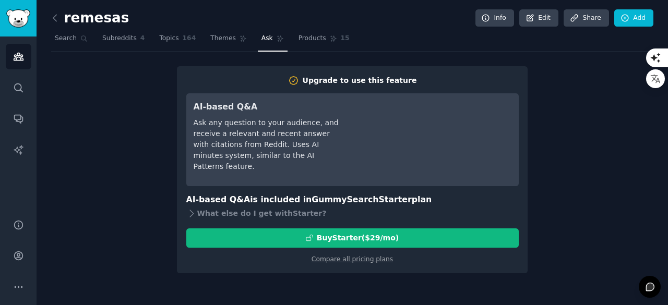  What do you see at coordinates (352, 260) in the screenshot?
I see `a: Compare all pricing plans` at bounding box center [352, 260].